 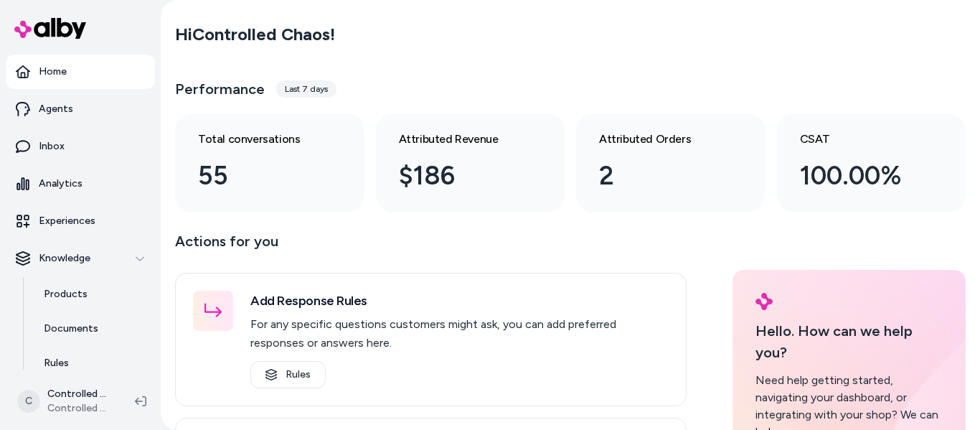 What do you see at coordinates (459, 300) in the screenshot?
I see `h3: Add Response Rules` at bounding box center [459, 300].